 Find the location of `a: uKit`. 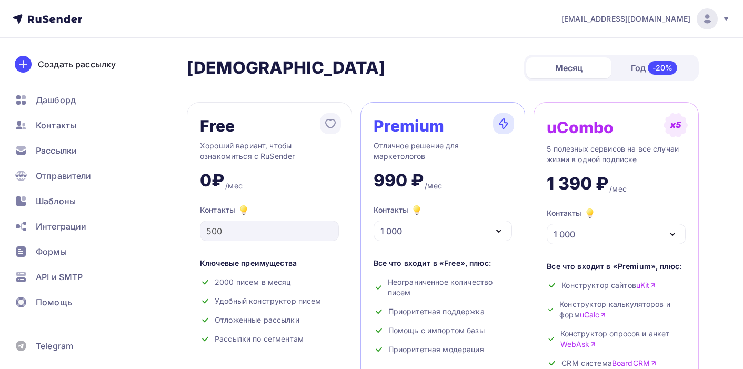

a: uKit is located at coordinates (646, 285).